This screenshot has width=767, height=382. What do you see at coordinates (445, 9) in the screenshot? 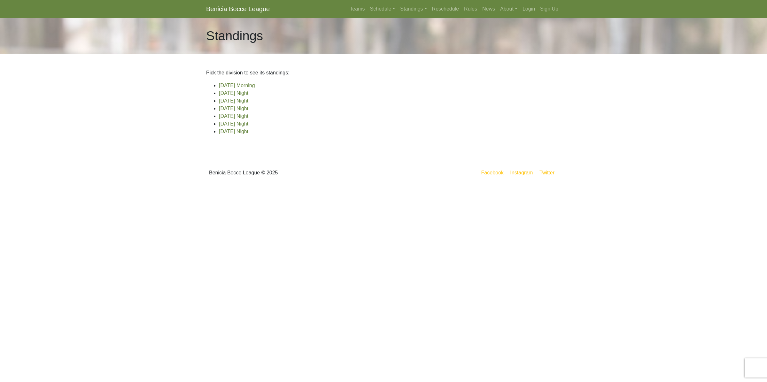
I see `a: Reschedule` at bounding box center [445, 9].